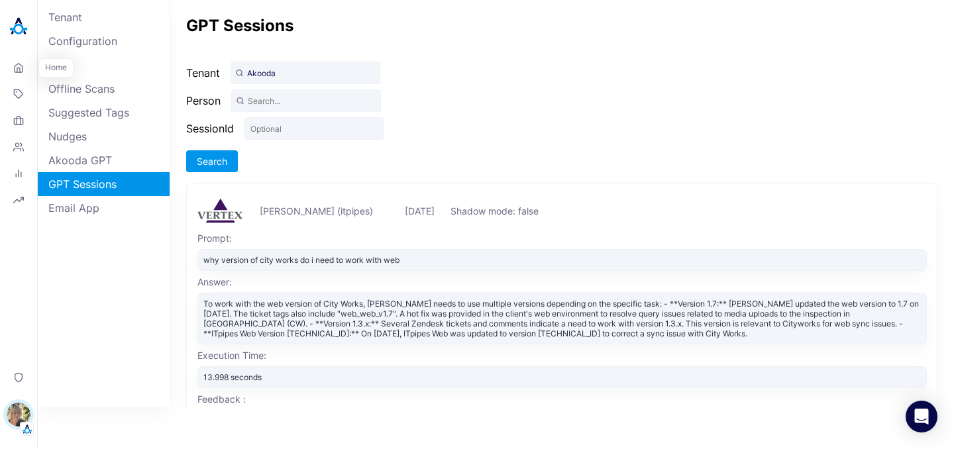  What do you see at coordinates (314, 129) in the screenshot?
I see `input: Optional` at bounding box center [314, 129].